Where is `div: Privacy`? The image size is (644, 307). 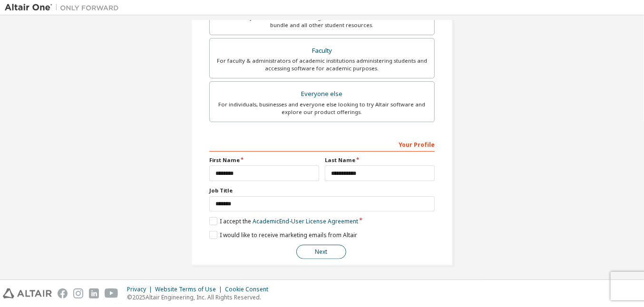 div: Privacy is located at coordinates (140, 290).